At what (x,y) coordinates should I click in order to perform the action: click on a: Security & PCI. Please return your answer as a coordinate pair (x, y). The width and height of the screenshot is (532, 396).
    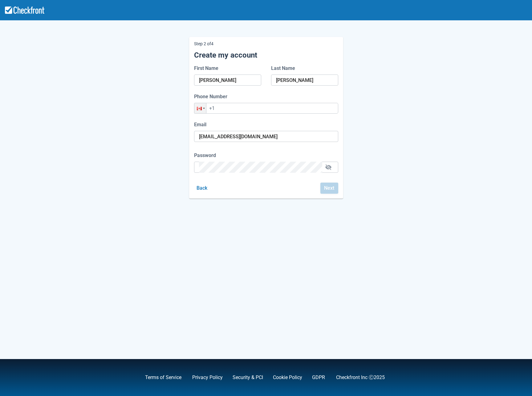
    Looking at the image, I should click on (247, 377).